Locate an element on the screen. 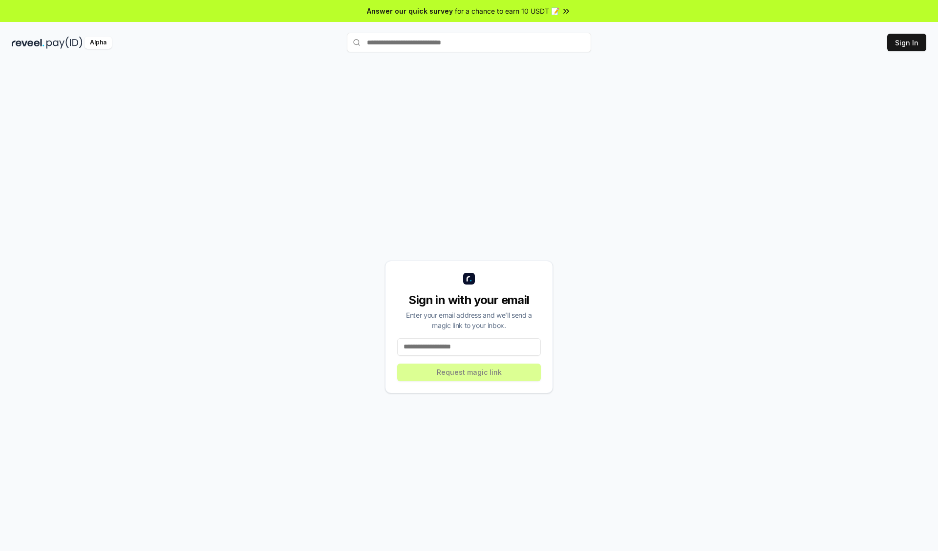 Image resolution: width=938 pixels, height=551 pixels. img: logo_small is located at coordinates (469, 279).